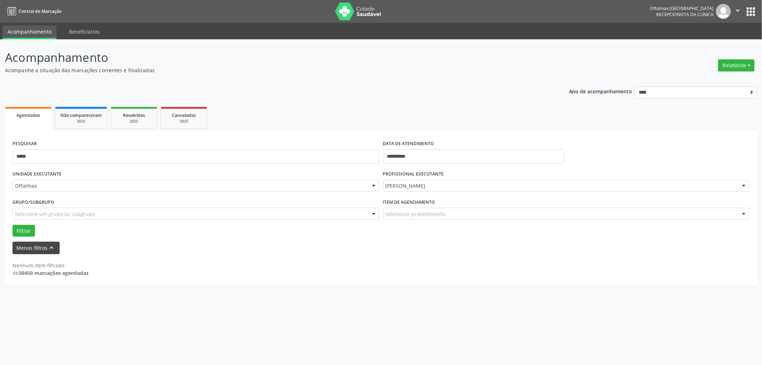 Image resolution: width=762 pixels, height=365 pixels. What do you see at coordinates (24, 231) in the screenshot?
I see `button: Filtrar` at bounding box center [24, 231].